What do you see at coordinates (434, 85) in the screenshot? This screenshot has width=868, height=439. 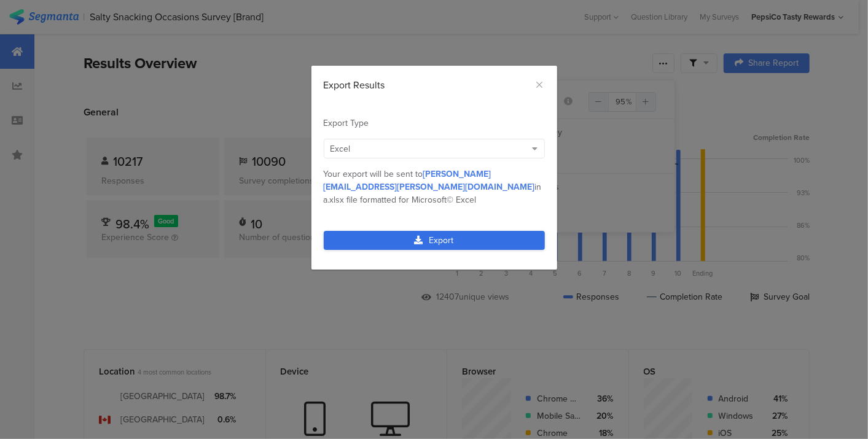 I see `div: Export Results` at bounding box center [434, 85].